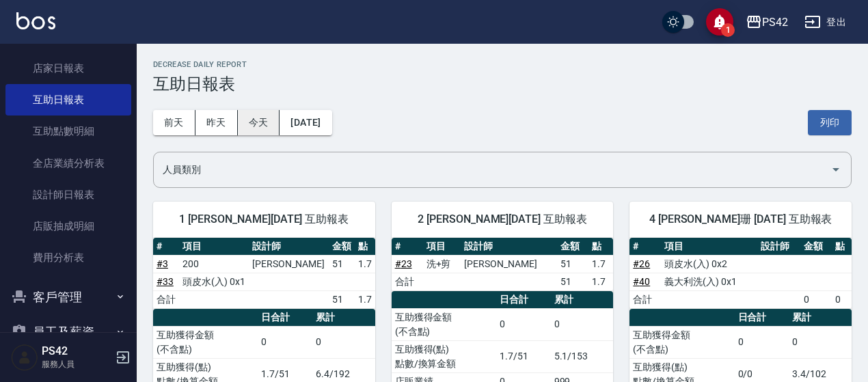 This screenshot has width=868, height=382. I want to click on a: 店家日報表, so click(68, 68).